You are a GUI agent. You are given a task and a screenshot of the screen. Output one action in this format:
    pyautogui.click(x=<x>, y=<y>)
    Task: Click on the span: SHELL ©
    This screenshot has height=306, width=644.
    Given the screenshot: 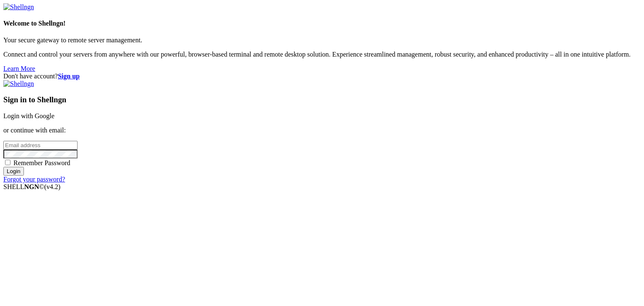 What is the action you would take?
    pyautogui.click(x=32, y=187)
    